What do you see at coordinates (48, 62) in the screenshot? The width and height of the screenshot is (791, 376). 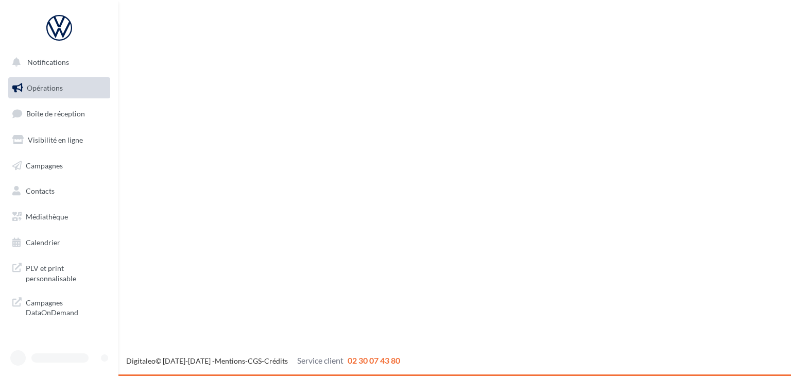 I see `span: Notifications` at bounding box center [48, 62].